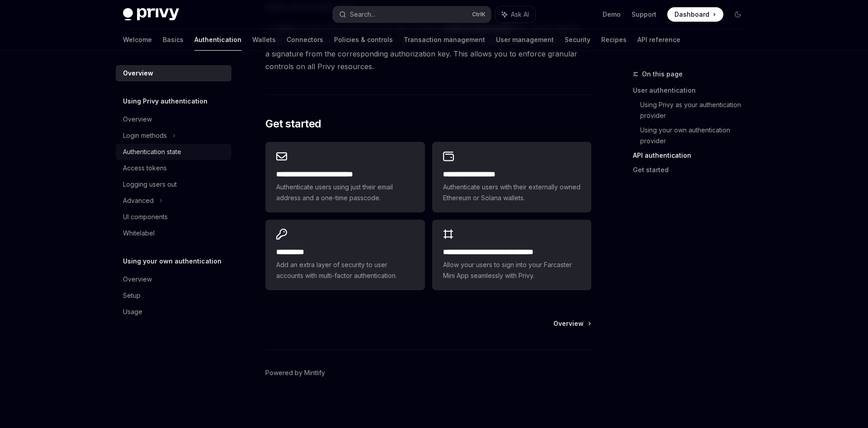  What do you see at coordinates (150, 184) in the screenshot?
I see `div: Logging users out` at bounding box center [150, 184].